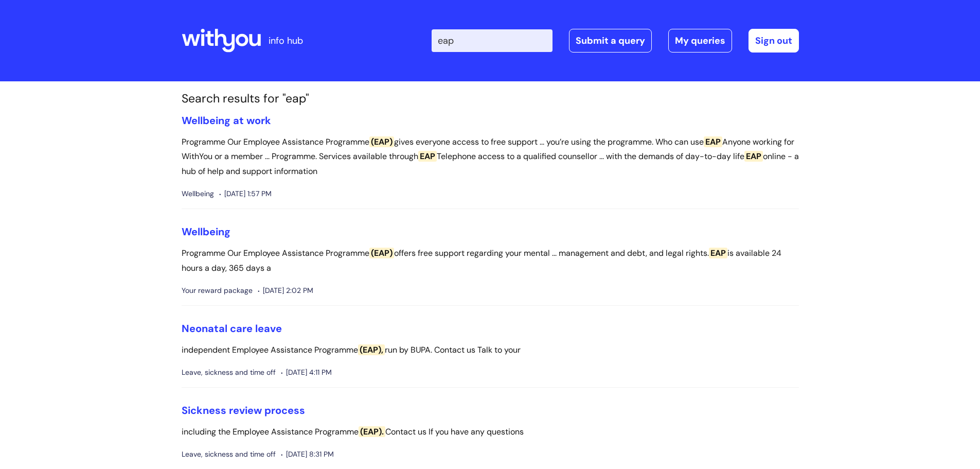 This screenshot has width=980, height=469. What do you see at coordinates (610, 41) in the screenshot?
I see `a: Submit a query` at bounding box center [610, 41].